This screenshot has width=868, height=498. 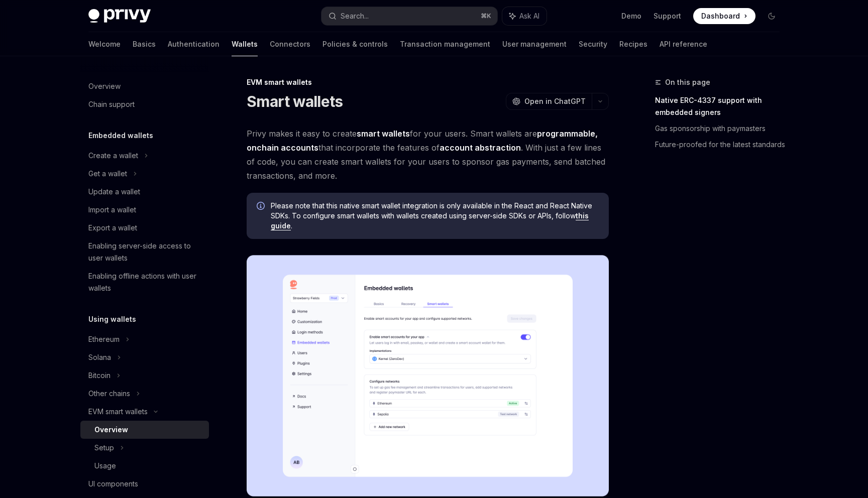 What do you see at coordinates (113, 156) in the screenshot?
I see `div: Create a wallet` at bounding box center [113, 156].